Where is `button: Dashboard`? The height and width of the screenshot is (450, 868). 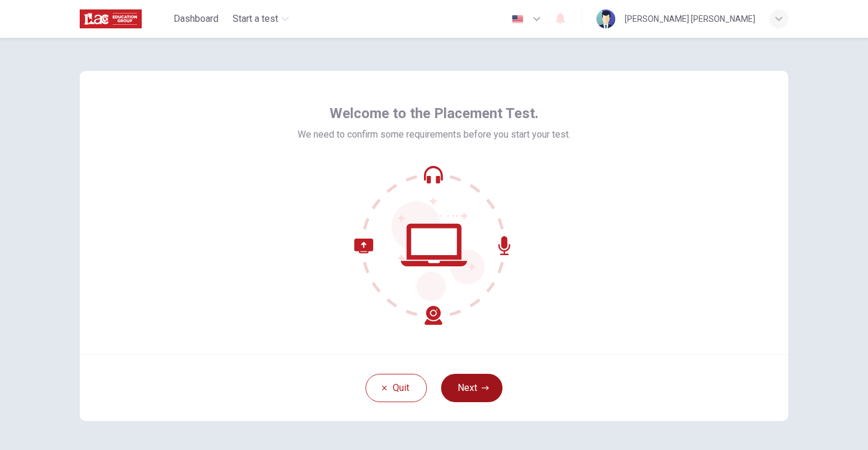
button: Dashboard is located at coordinates (196, 19).